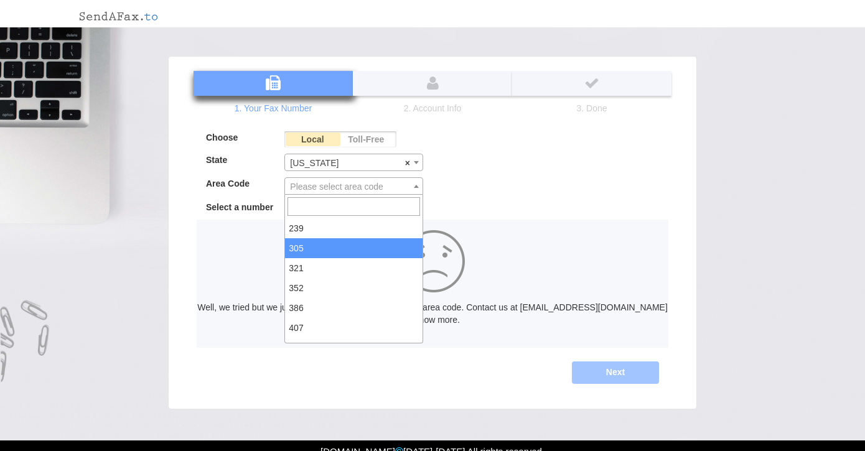  I want to click on img: sad.png, so click(432, 260).